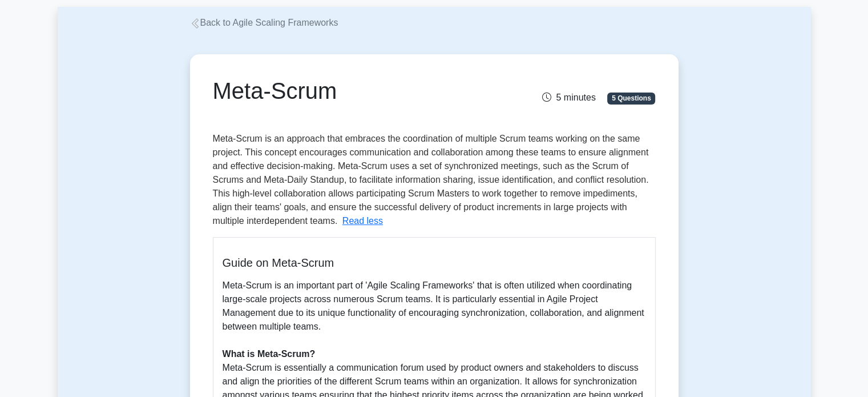  I want to click on b: What is Meta-Scrum?, so click(269, 353).